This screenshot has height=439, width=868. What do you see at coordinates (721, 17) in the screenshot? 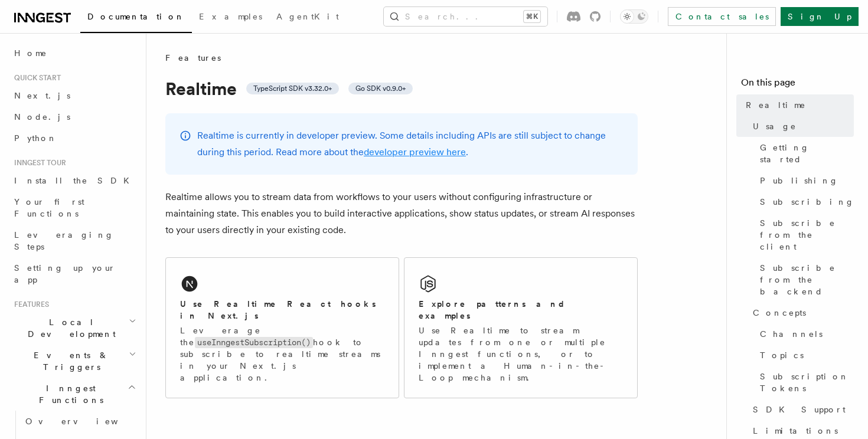
I see `a: Contact sales` at bounding box center [721, 17].